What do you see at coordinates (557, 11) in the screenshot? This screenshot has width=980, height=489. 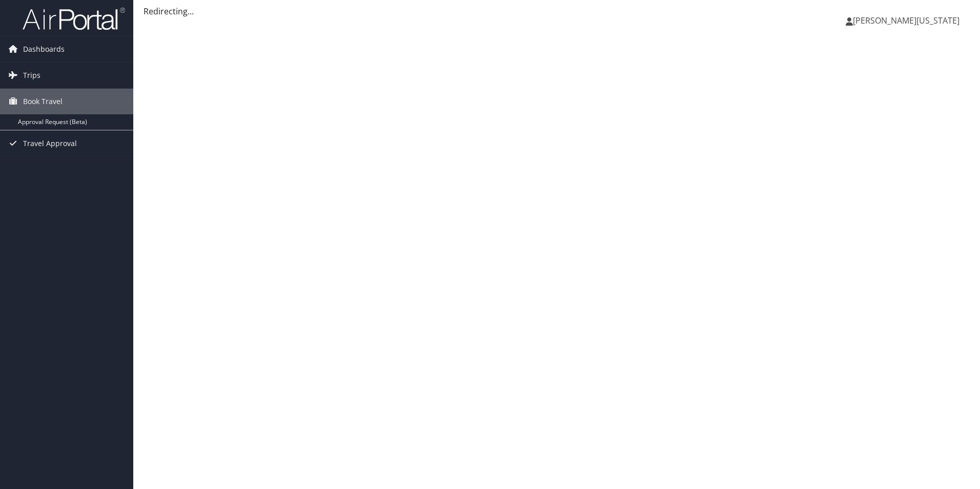 I see `div: Redirecting...` at bounding box center [557, 11].